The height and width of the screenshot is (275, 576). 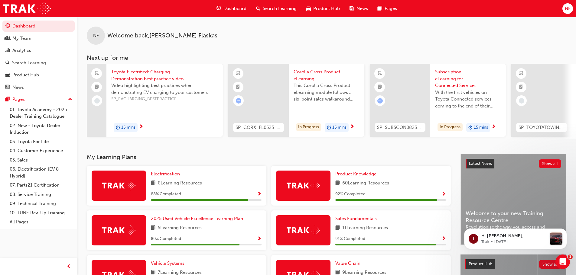 What do you see at coordinates (280, 8) in the screenshot?
I see `span: Search Learning` at bounding box center [280, 8].